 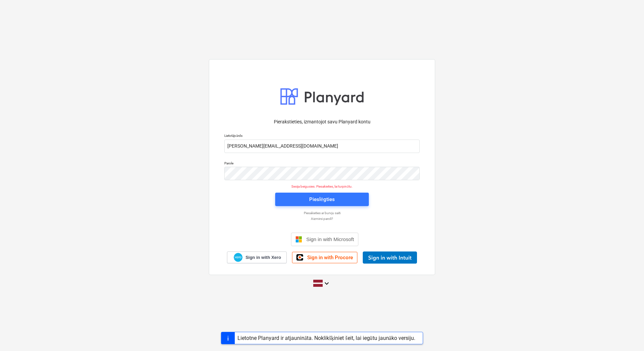 What do you see at coordinates (322, 200) in the screenshot?
I see `button: Pieslēgties` at bounding box center [322, 200].